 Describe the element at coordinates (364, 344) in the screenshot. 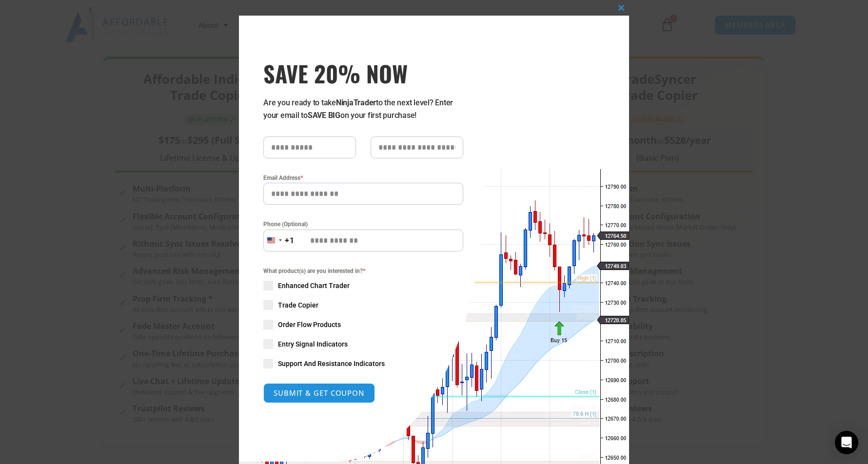

I see `label: Entry Signal Indicators` at that location.